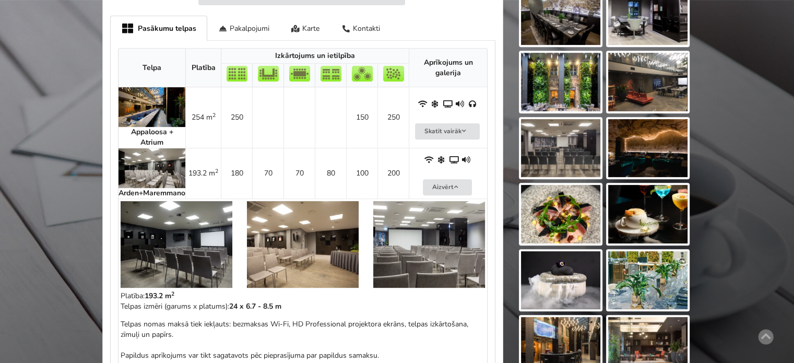 The height and width of the screenshot is (363, 794). What do you see at coordinates (362, 74) in the screenshot?
I see `img: Bankets` at bounding box center [362, 74].